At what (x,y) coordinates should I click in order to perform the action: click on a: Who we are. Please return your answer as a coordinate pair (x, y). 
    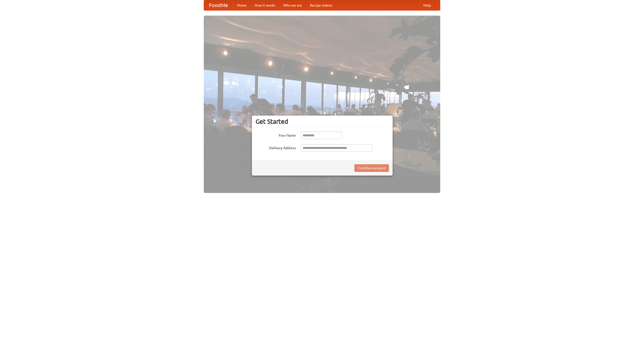
    Looking at the image, I should click on (292, 5).